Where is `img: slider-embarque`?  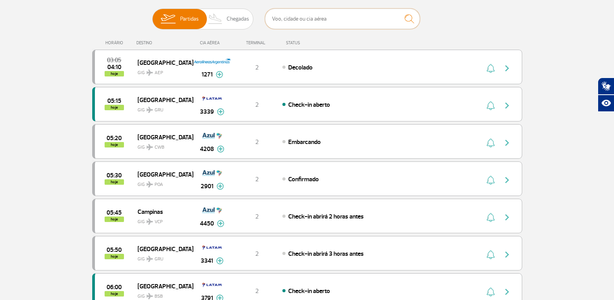
img: slider-embarque is located at coordinates (168, 19).